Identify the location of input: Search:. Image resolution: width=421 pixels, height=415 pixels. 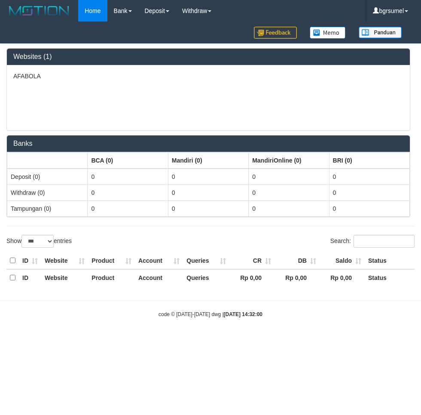
(384, 241).